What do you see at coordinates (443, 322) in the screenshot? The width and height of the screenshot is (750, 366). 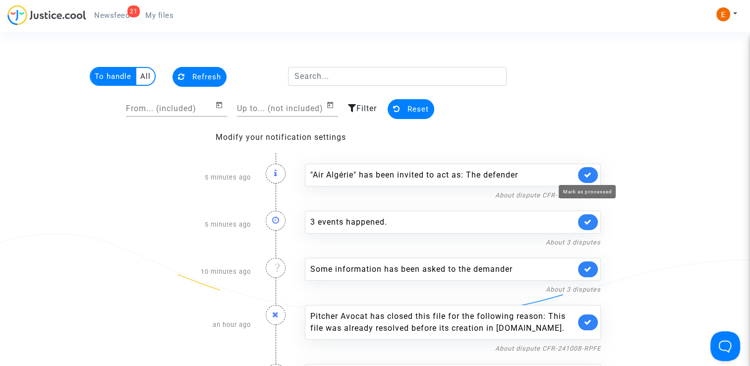 I see `div: Pitcher Avocat has closed this file for the following reason: This file was already resolved befo...` at bounding box center [443, 322].